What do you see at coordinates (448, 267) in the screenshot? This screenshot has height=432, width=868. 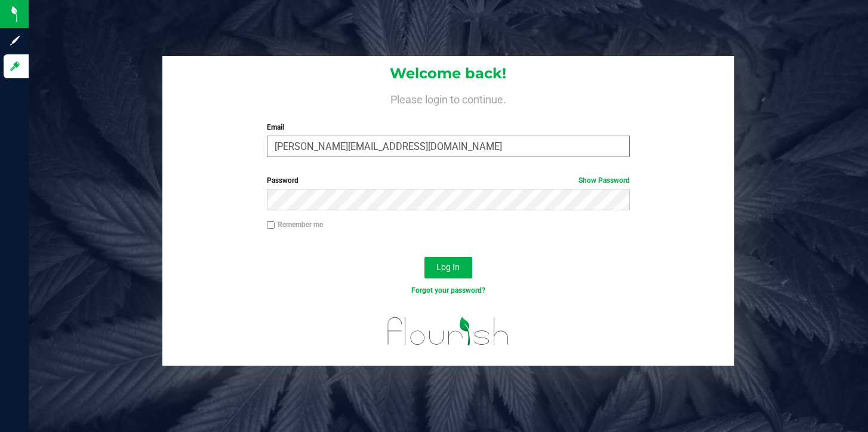 I see `span: Log In` at bounding box center [448, 267].